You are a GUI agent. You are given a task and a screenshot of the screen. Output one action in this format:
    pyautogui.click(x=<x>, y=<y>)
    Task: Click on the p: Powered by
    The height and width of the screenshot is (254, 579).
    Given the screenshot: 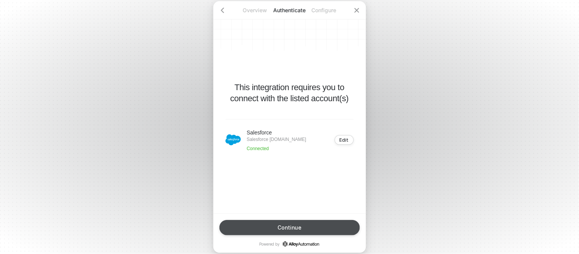 What is the action you would take?
    pyautogui.click(x=289, y=244)
    